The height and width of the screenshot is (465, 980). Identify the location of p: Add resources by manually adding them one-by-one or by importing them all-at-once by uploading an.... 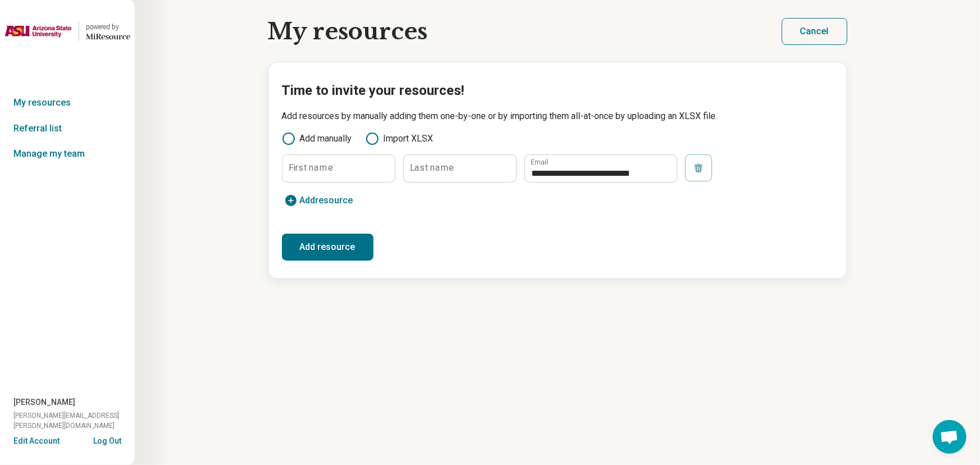
(558, 116).